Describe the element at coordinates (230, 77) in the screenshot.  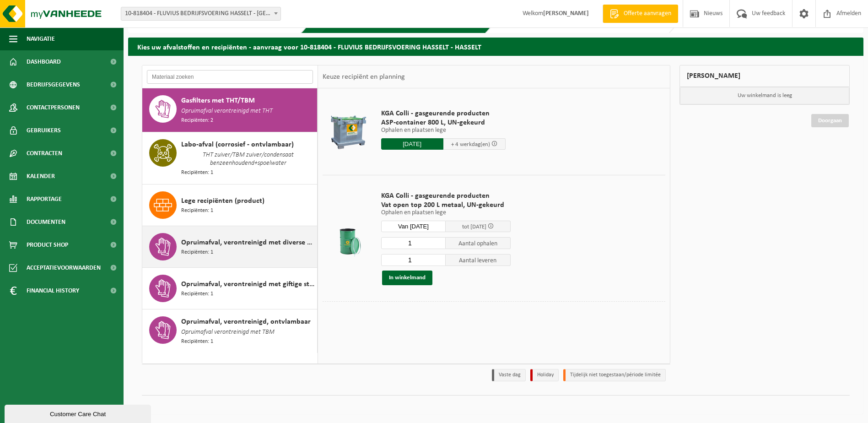
I see `input: Materiaal zoeken` at that location.